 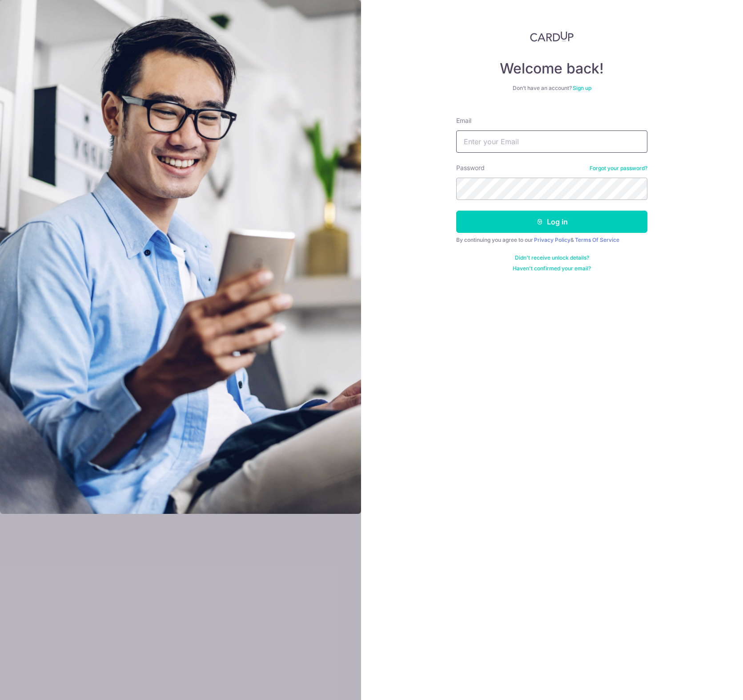 What do you see at coordinates (552, 141) in the screenshot?
I see `input: Enter your Email` at bounding box center [552, 141].